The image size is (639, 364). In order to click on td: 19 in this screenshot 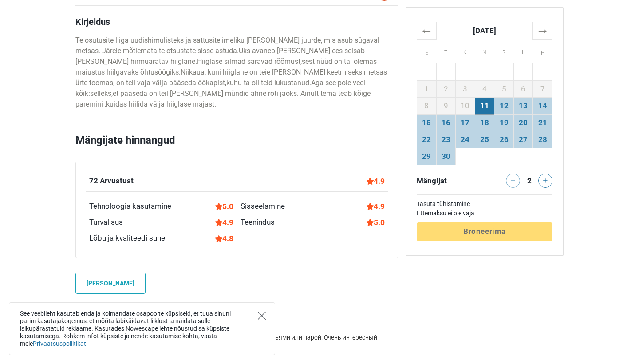, I will do `click(504, 123)`.